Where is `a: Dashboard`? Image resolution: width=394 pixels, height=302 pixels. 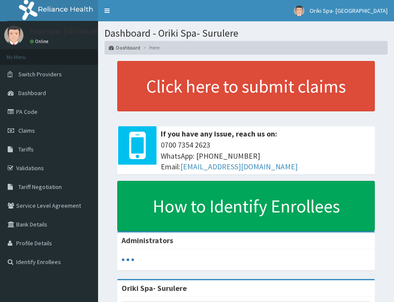 a: Dashboard is located at coordinates (124, 47).